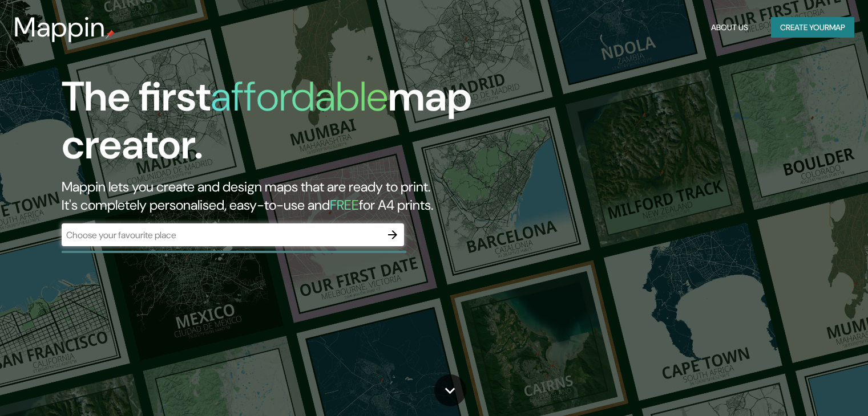 The image size is (868, 416). What do you see at coordinates (278, 196) in the screenshot?
I see `h2: Mappin lets you create and design maps that are ready to print. It's completely personalised, eas...` at bounding box center [278, 196].